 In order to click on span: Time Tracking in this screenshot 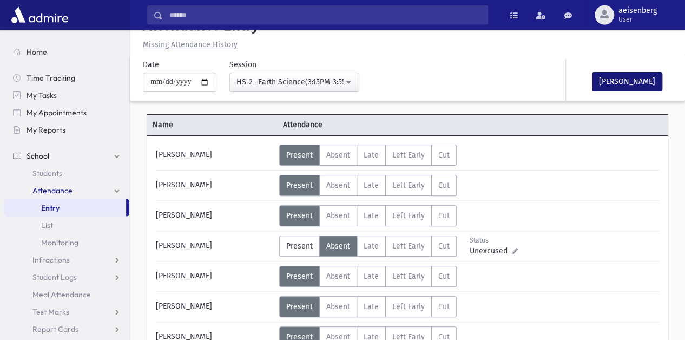, I will do `click(51, 78)`.